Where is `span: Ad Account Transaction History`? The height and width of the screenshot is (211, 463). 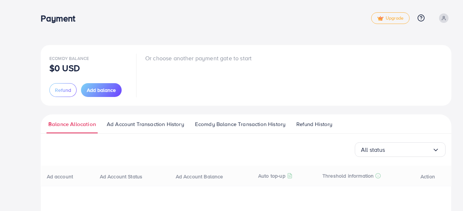
span: Ad Account Transaction History is located at coordinates (145, 124).